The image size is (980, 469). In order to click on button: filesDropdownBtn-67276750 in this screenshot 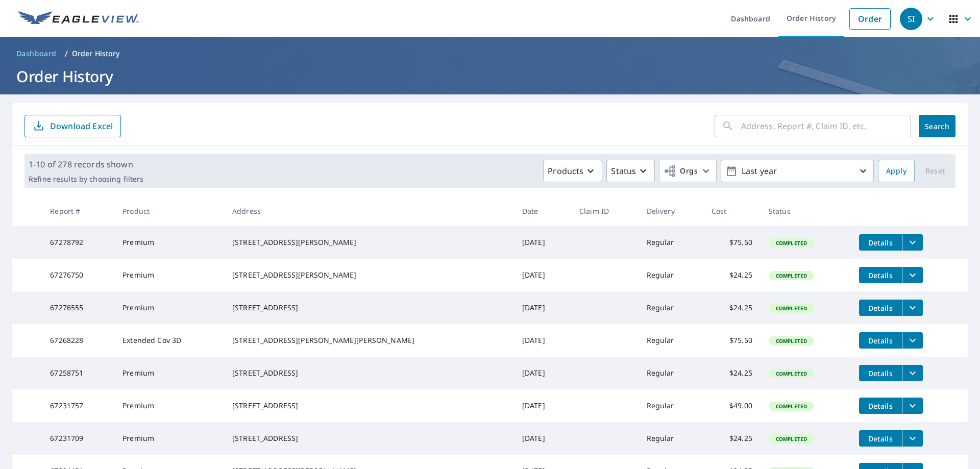, I will do `click(912, 275)`.